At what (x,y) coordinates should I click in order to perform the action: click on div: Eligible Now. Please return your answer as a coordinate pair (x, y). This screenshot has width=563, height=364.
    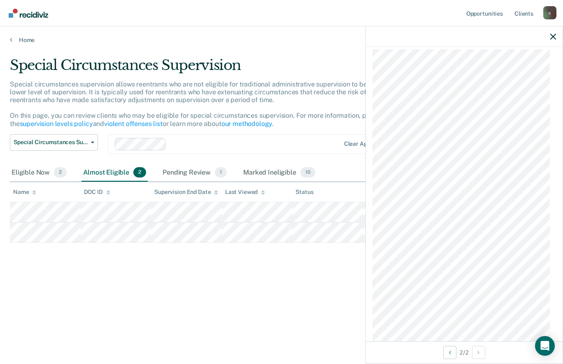
    Looking at the image, I should click on (39, 173).